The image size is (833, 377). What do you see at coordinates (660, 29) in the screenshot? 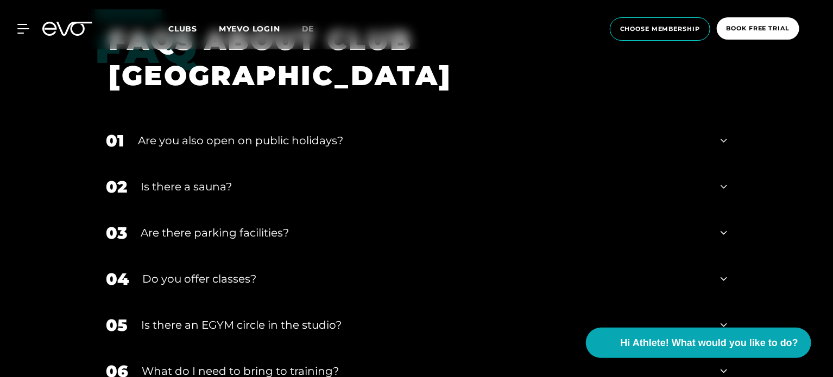
I see `span: choose membership` at bounding box center [660, 29].